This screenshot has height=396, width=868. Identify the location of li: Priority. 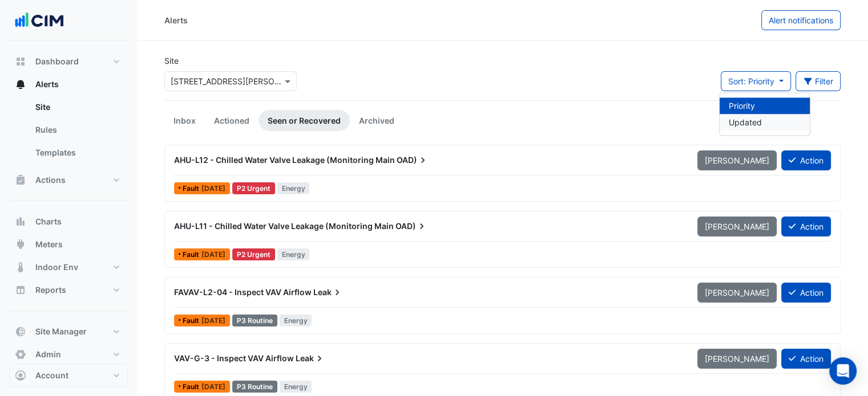
(765, 106).